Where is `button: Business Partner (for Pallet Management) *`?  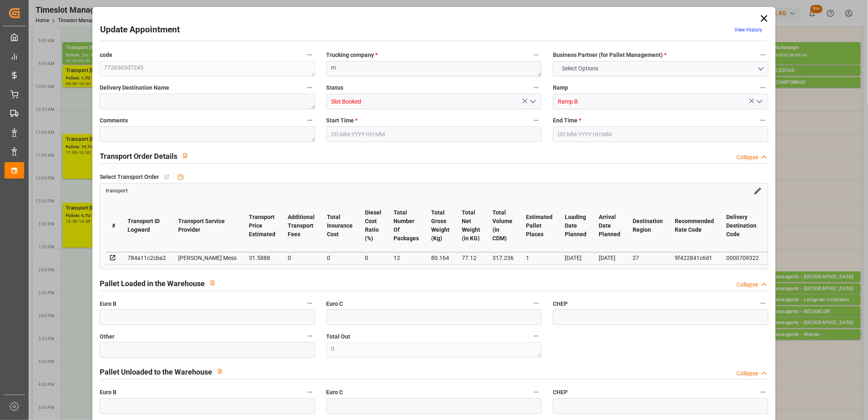
button: Business Partner (for Pallet Management) * is located at coordinates (763, 55).